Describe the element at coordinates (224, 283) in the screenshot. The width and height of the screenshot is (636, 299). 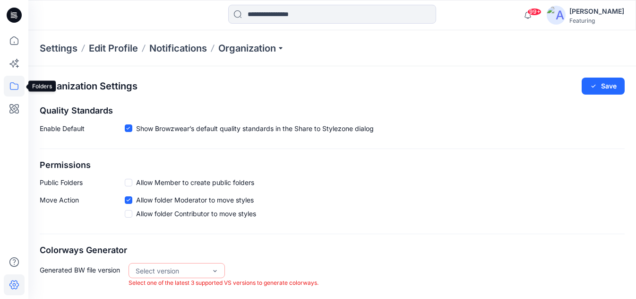
I see `p: Select one of the latest 3 supported VS versions to generate colorways.` at that location.